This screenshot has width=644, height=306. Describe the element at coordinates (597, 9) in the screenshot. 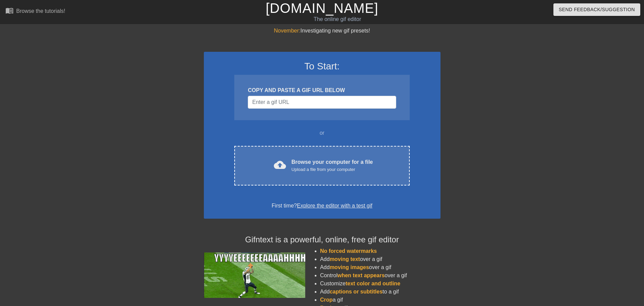

I see `button: Send Feedback/Suggestion` at that location.